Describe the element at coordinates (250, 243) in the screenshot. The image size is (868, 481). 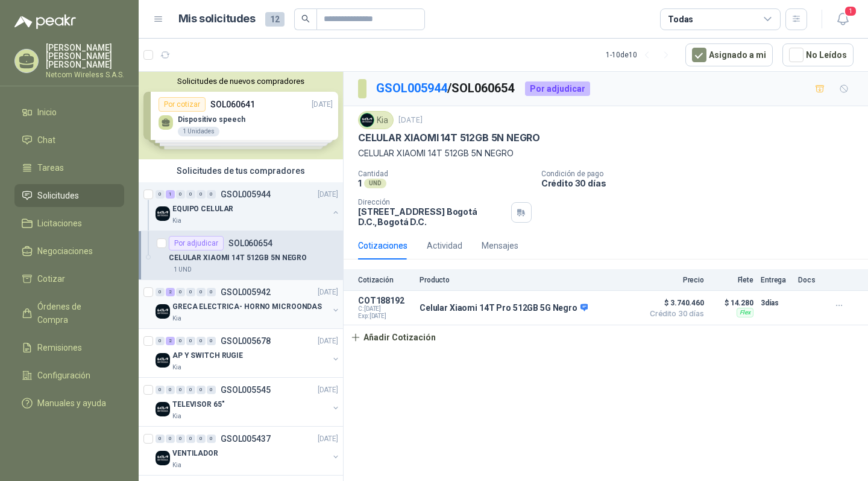
I see `p: SOL060654` at that location.